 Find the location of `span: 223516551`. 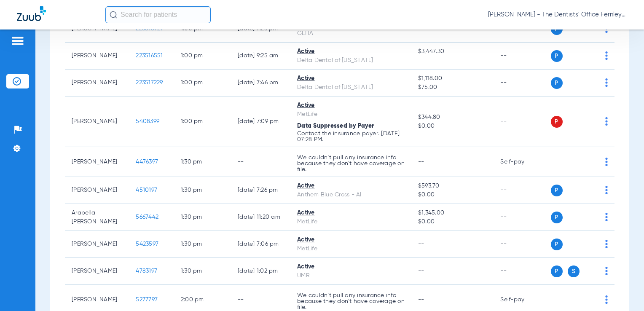

span: 223516551 is located at coordinates (149, 56).